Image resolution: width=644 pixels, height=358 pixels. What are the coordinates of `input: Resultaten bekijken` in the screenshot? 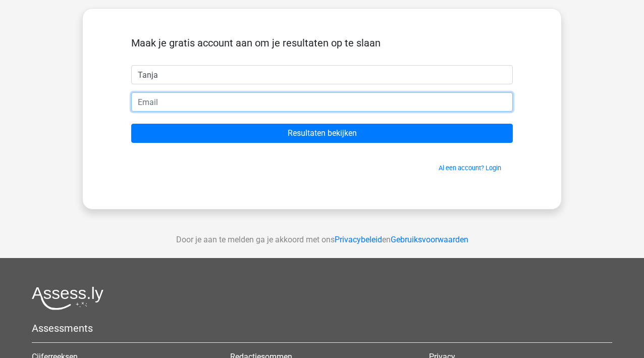 It's located at (322, 133).